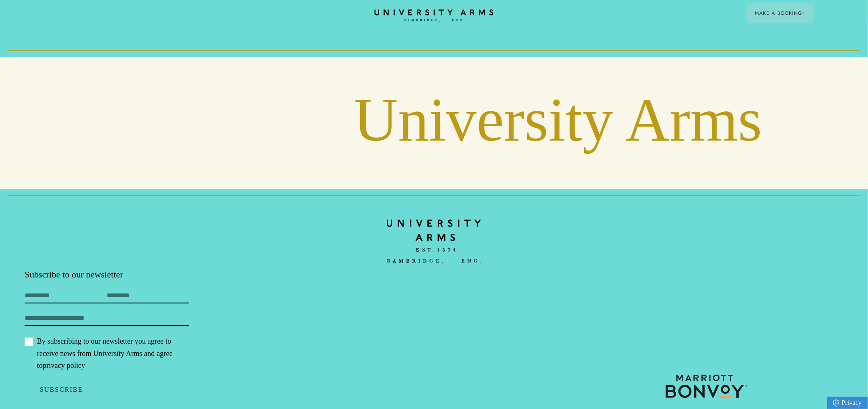 The image size is (868, 409). What do you see at coordinates (64, 365) in the screenshot?
I see `span: privacy policy` at bounding box center [64, 365].